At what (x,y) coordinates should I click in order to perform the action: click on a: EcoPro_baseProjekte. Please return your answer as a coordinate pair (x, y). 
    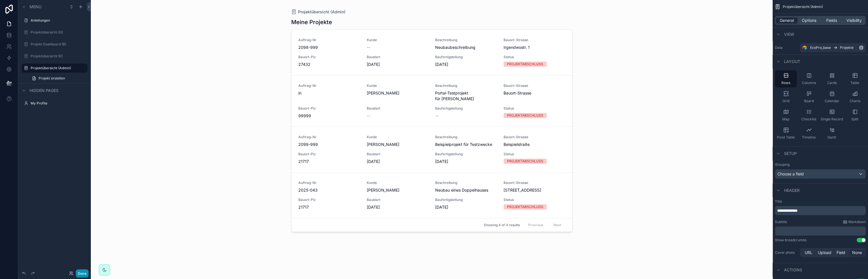
    Looking at the image, I should click on (833, 47).